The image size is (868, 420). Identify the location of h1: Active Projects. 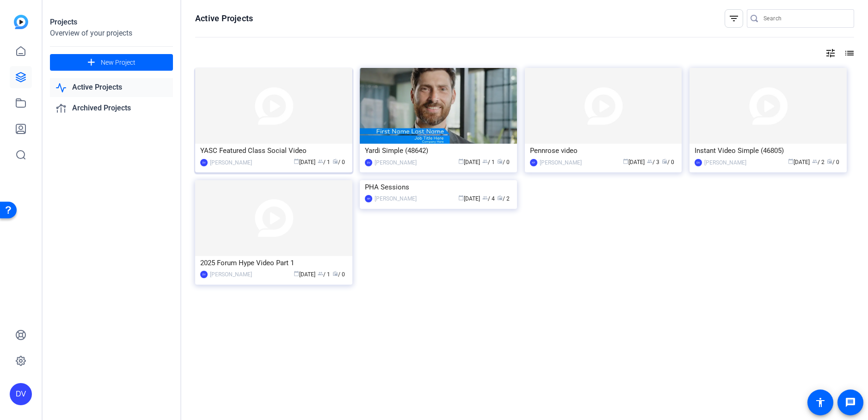
(224, 19).